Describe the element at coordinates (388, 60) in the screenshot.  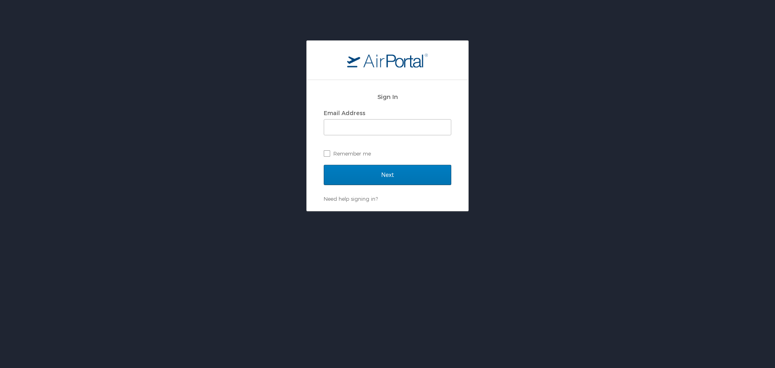
I see `img: logo` at that location.